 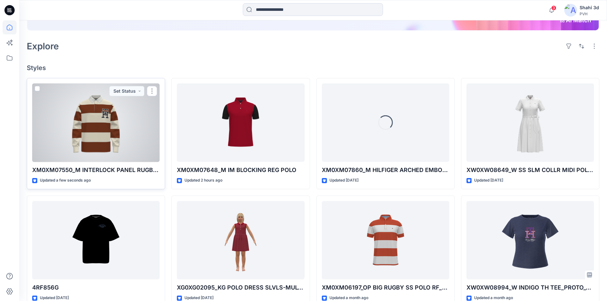 What do you see at coordinates (590, 8) in the screenshot?
I see `div: Shahi 3d` at bounding box center [590, 8].